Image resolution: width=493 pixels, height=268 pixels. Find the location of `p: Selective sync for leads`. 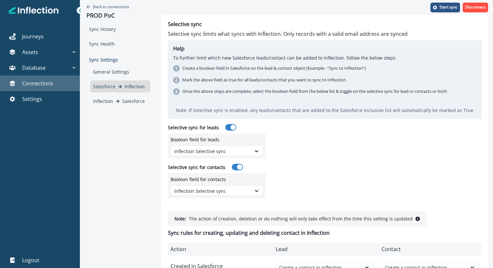

p: Selective sync for leads is located at coordinates (193, 128).